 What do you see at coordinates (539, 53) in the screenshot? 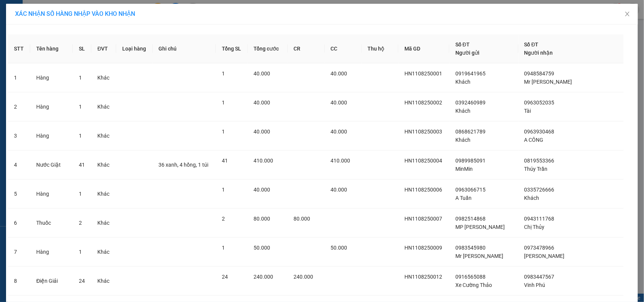
I see `span: Người nhận` at bounding box center [539, 53].